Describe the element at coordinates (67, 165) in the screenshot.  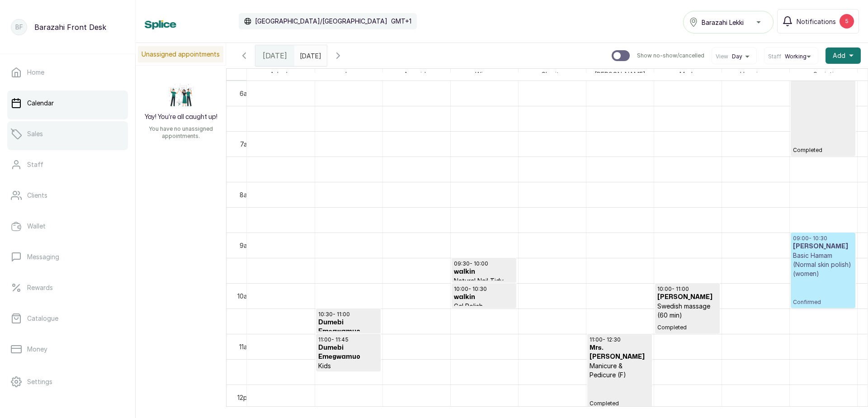
I see `a: Staff` at that location.